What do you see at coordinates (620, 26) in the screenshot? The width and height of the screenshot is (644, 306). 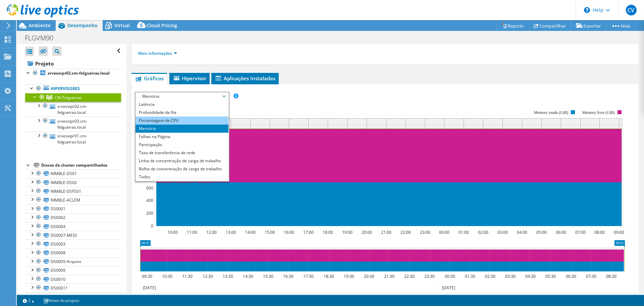 I see `a: Mais` at bounding box center [620, 26].